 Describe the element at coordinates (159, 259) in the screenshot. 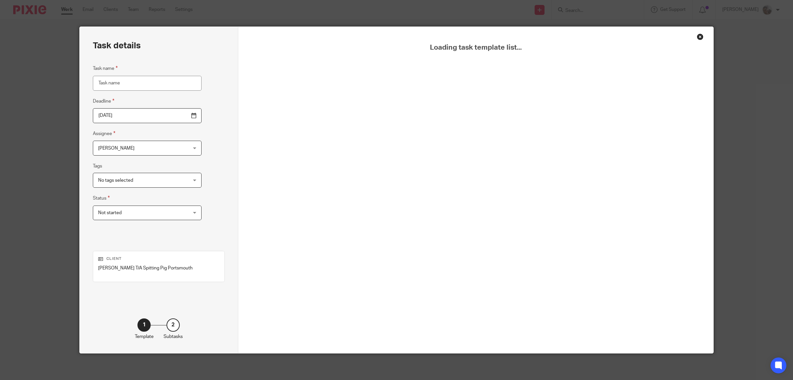

I see `p: Client` at that location.